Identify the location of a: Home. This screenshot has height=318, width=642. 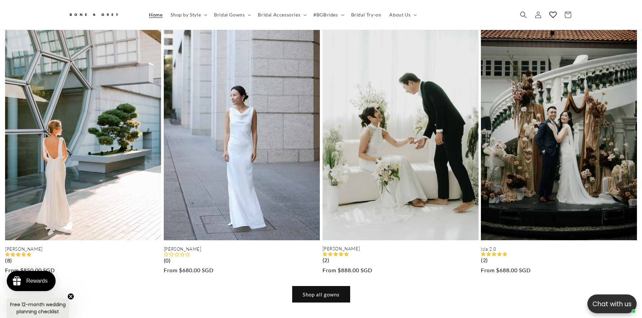
(156, 15).